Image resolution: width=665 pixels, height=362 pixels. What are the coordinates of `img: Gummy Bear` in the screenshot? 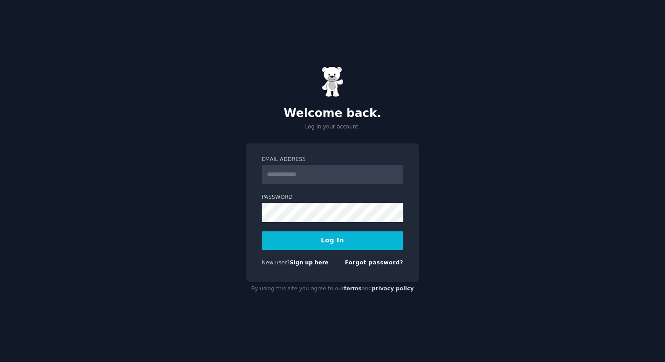 It's located at (332, 82).